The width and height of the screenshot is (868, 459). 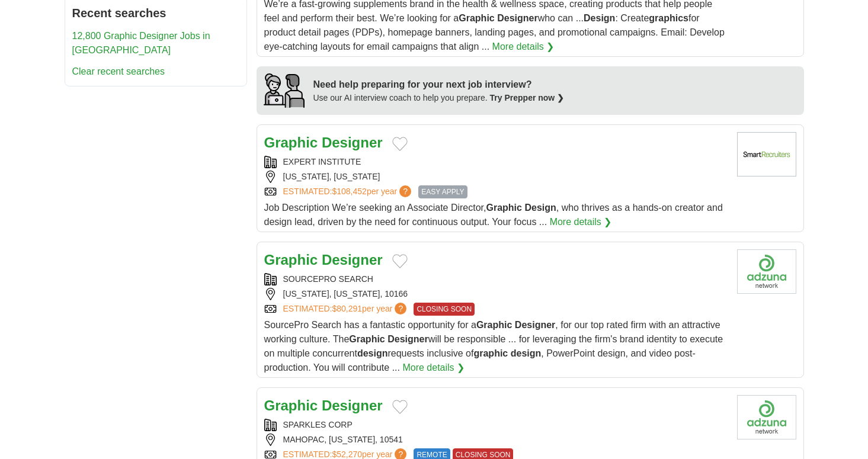 I want to click on span: $108,452, so click(x=349, y=191).